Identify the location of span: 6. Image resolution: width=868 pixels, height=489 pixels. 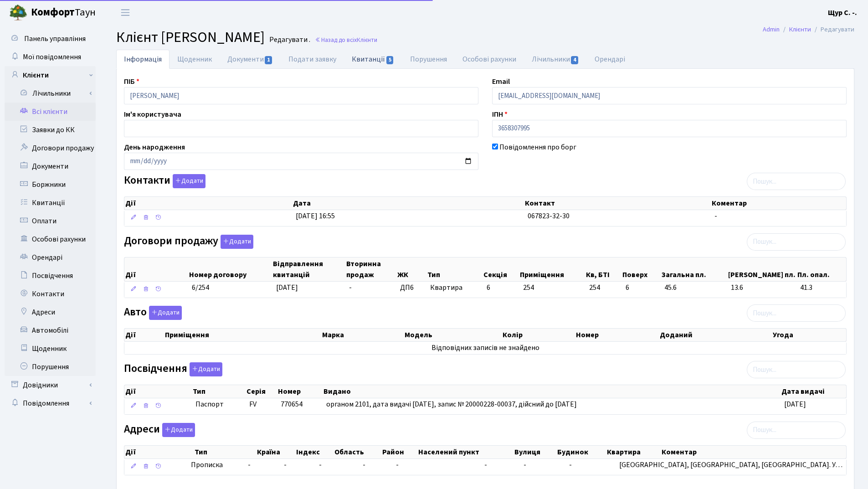
(642, 288).